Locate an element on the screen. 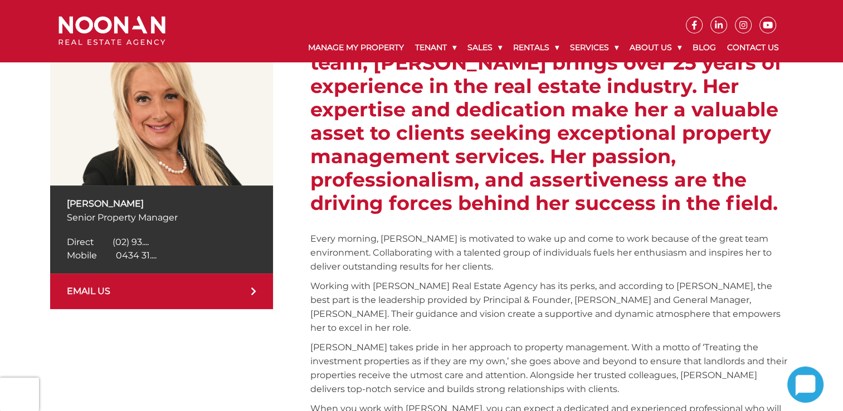 The height and width of the screenshot is (411, 843). a: EMAIL US is located at coordinates (161, 291).